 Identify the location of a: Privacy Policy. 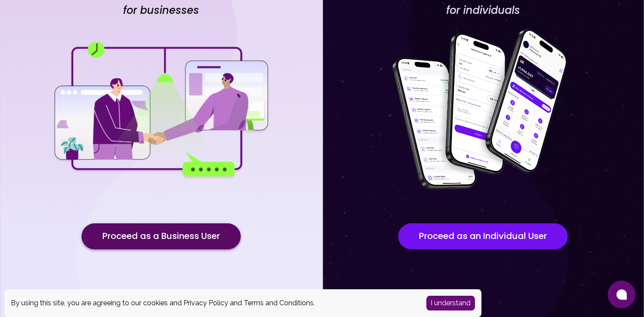
(206, 303).